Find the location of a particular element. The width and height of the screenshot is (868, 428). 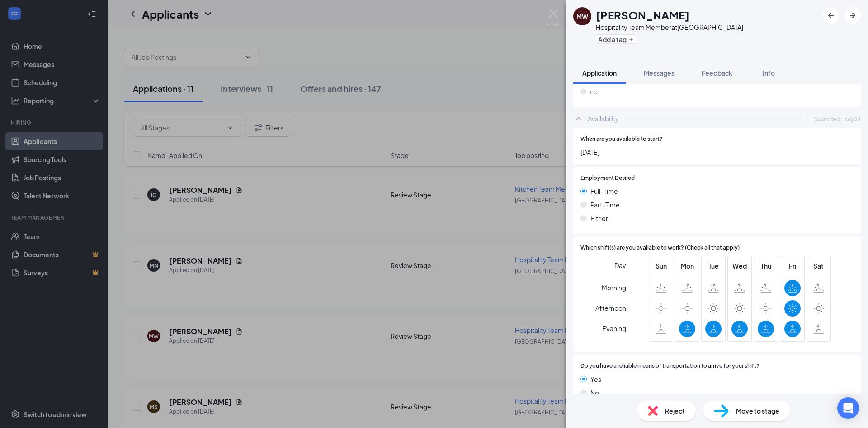

span: Fri is located at coordinates (793, 265).